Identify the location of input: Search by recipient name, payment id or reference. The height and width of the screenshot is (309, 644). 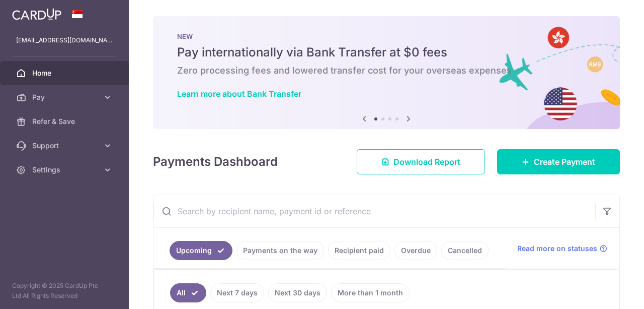
(374, 211).